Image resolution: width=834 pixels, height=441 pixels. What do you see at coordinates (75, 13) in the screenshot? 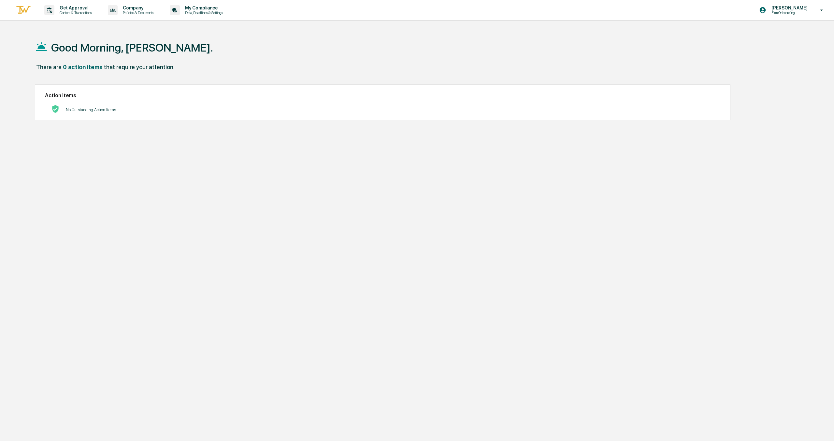
I see `p: Content & Transactions` at bounding box center [75, 13].